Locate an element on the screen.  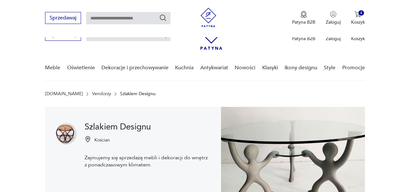
button: Sprzedawaj is located at coordinates (63, 18).